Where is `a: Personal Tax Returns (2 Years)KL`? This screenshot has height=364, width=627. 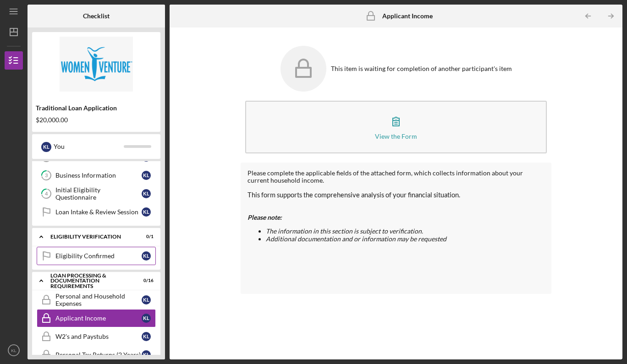
a: Personal Tax Returns (2 Years)KL is located at coordinates (96, 355).